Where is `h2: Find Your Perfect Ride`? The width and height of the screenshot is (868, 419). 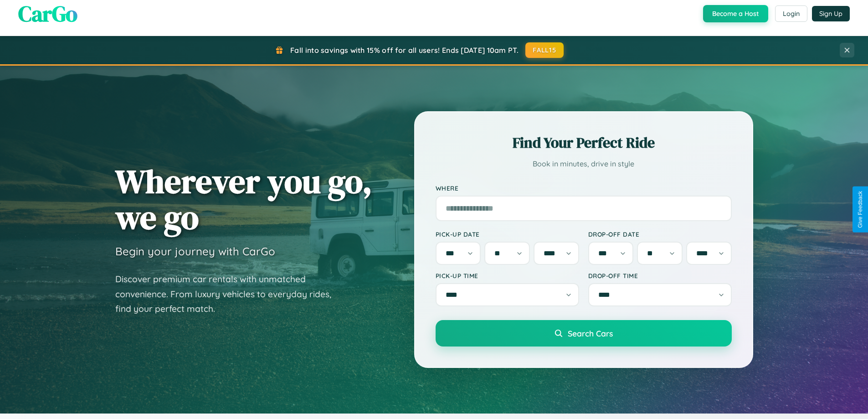 h2: Find Your Perfect Ride is located at coordinates (583, 143).